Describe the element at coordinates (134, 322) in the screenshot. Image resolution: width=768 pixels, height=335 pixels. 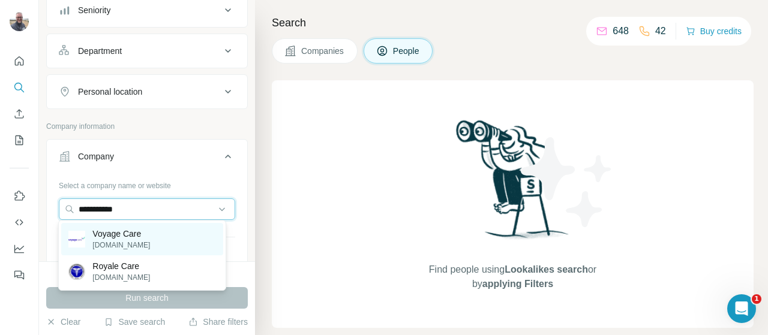
I see `button: Save search` at that location.